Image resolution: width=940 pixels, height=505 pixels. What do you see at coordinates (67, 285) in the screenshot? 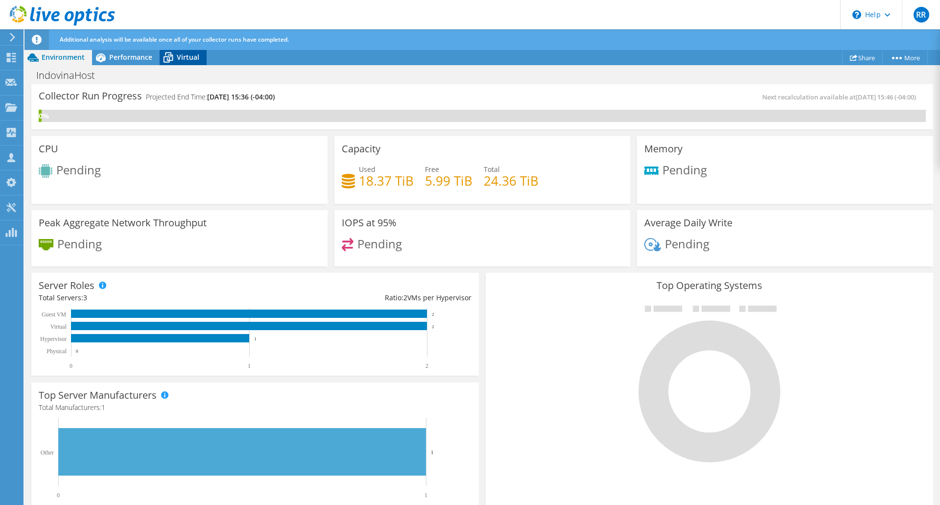
I see `h3: Server Roles` at bounding box center [67, 285].